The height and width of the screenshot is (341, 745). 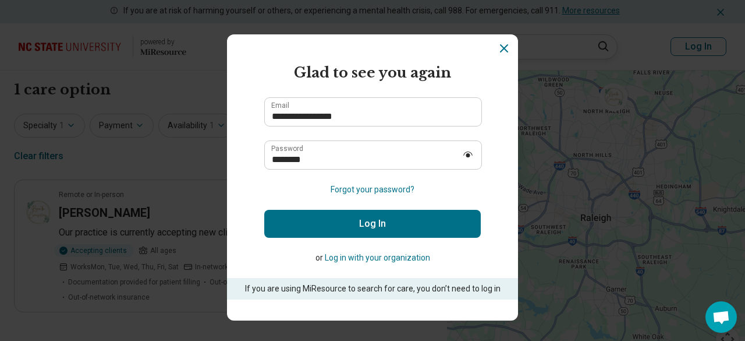 I want to click on p: or, so click(x=373, y=257).